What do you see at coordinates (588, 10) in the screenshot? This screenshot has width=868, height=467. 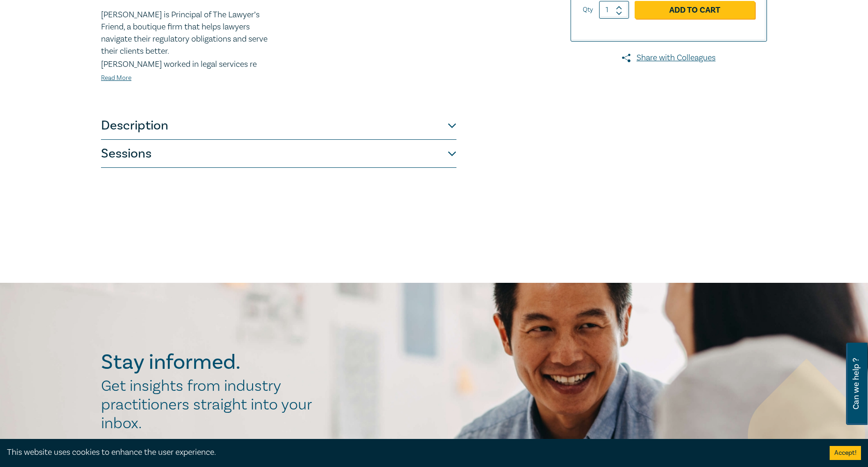 I see `label: Qty` at bounding box center [588, 10].